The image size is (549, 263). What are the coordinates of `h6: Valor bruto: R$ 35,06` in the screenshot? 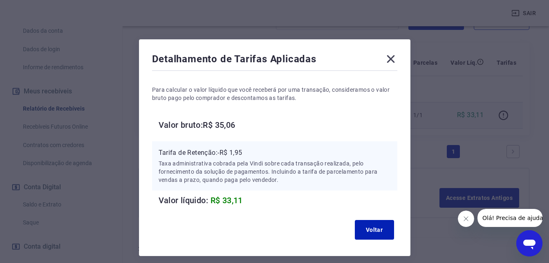 It's located at (278, 125).